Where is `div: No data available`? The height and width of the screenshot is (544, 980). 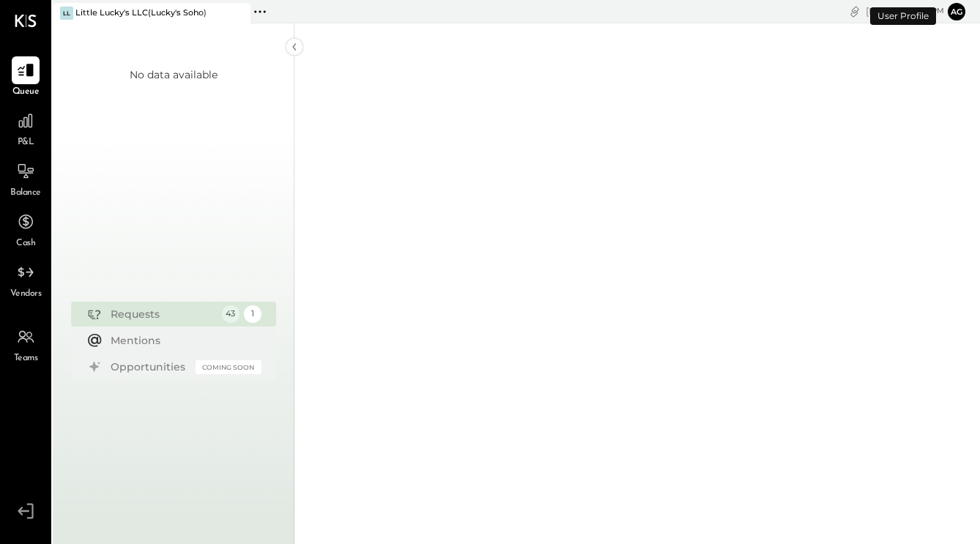
div: No data available is located at coordinates (173, 75).